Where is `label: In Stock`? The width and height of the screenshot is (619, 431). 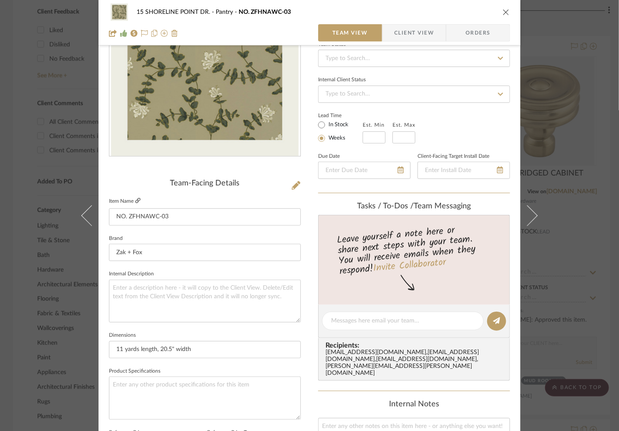 label: In Stock is located at coordinates (338, 125).